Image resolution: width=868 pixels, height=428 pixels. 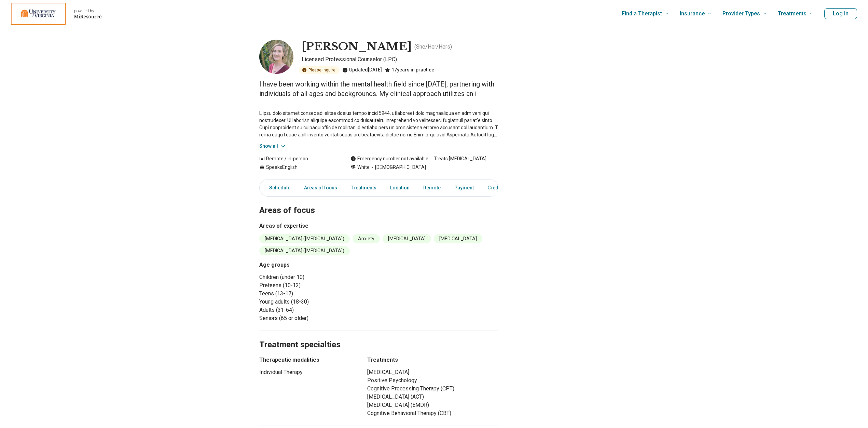 What do you see at coordinates (272, 146) in the screenshot?
I see `button: Show all` at bounding box center [272, 146].